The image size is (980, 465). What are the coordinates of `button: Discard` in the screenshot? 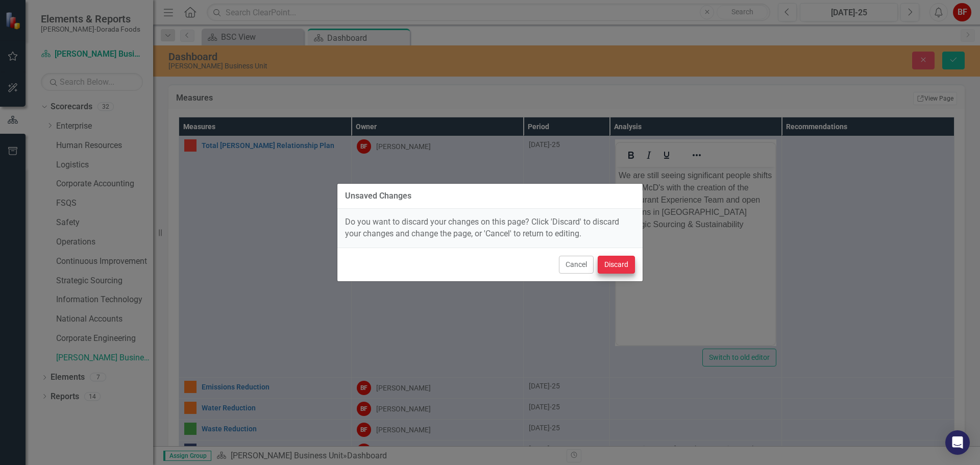 It's located at (617, 265).